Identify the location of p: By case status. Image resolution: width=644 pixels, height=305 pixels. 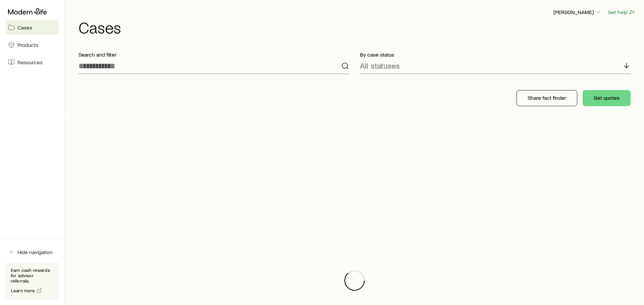
(495, 55).